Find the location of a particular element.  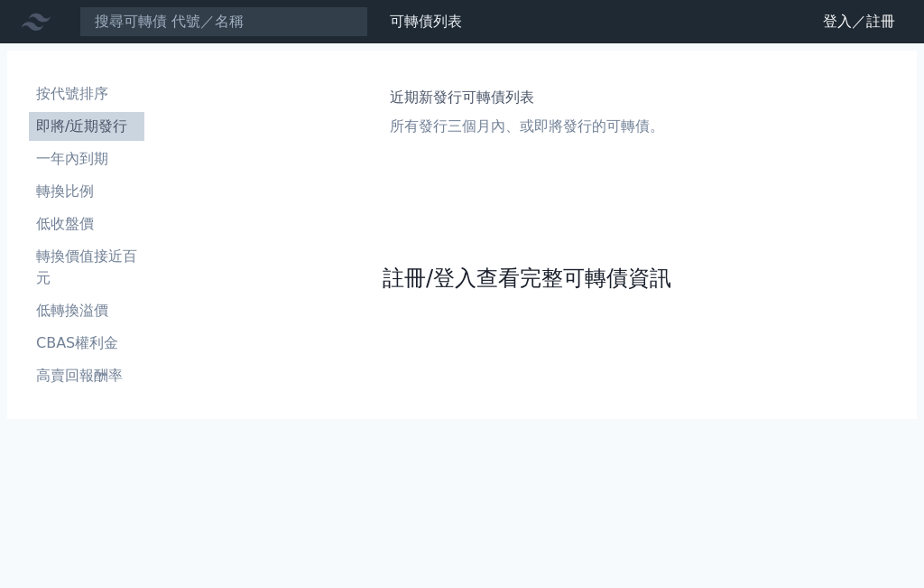

li: 低轉換溢價 is located at coordinates (86, 310).